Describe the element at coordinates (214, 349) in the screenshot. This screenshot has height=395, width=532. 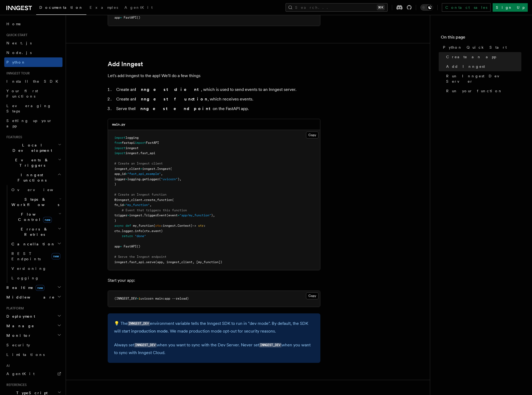
I see `p: Always set when you want to sync with the Dev Server. Never set when you want to sync with Innges...` at that location.